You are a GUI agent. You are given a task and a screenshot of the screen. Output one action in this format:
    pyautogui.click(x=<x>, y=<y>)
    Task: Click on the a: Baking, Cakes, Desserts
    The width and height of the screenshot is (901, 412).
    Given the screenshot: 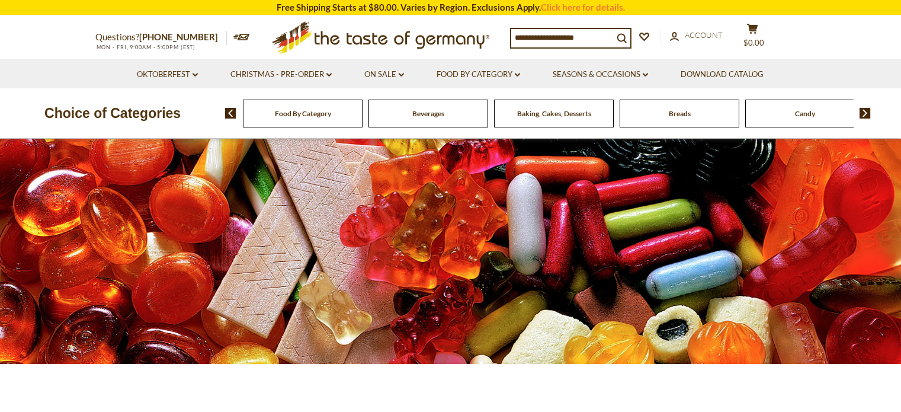 What is the action you would take?
    pyautogui.click(x=554, y=113)
    